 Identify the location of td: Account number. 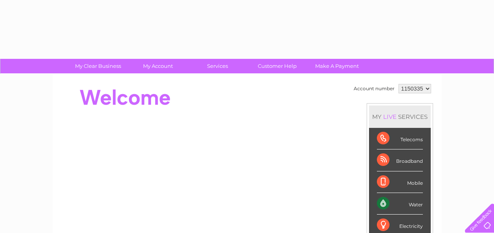
(374, 89).